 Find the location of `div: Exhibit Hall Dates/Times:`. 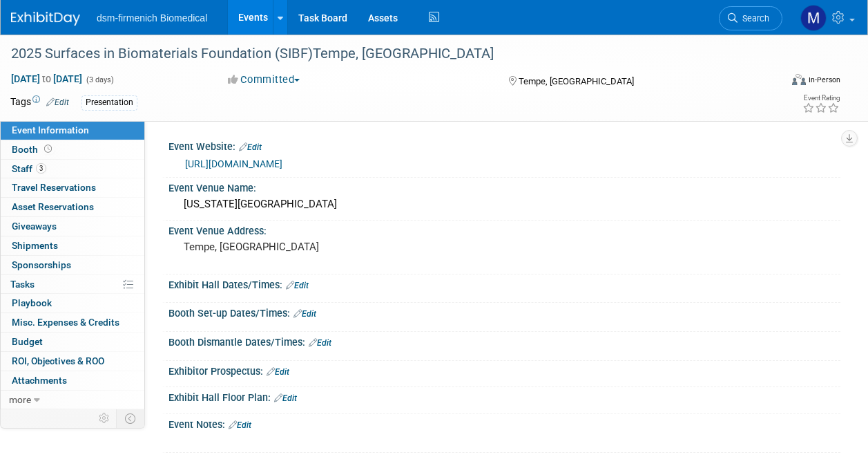

div: Exhibit Hall Dates/Times: is located at coordinates (504, 283).